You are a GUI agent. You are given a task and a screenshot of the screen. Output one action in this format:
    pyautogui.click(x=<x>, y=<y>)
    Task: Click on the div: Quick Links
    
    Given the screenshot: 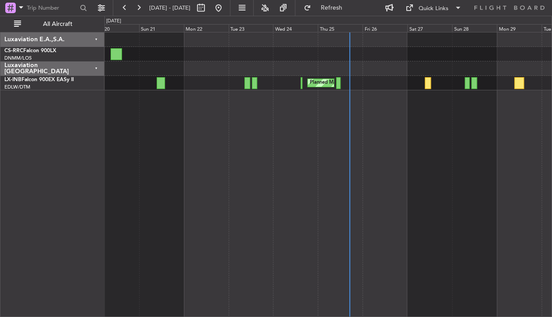 What is the action you would take?
    pyautogui.click(x=433, y=9)
    